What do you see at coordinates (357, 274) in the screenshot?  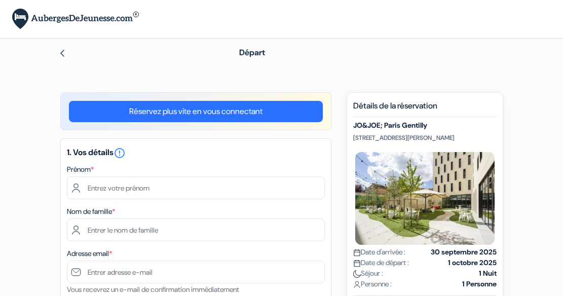 I see `img: moon.svg` at bounding box center [357, 274].